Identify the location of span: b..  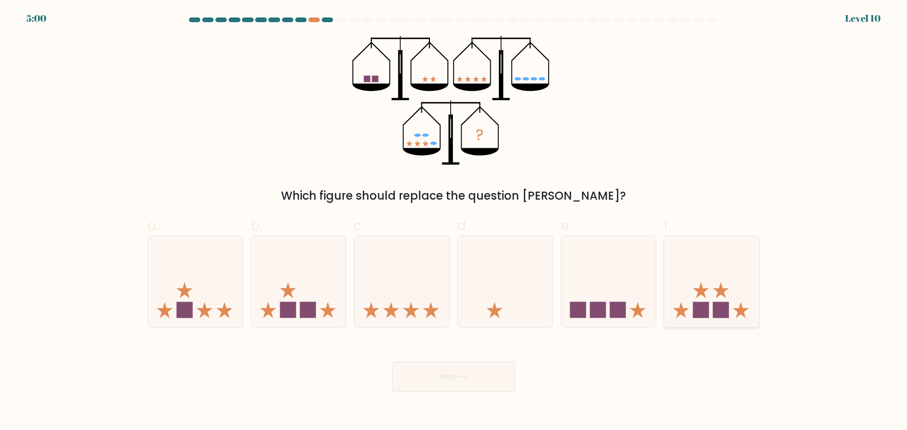
(256, 225).